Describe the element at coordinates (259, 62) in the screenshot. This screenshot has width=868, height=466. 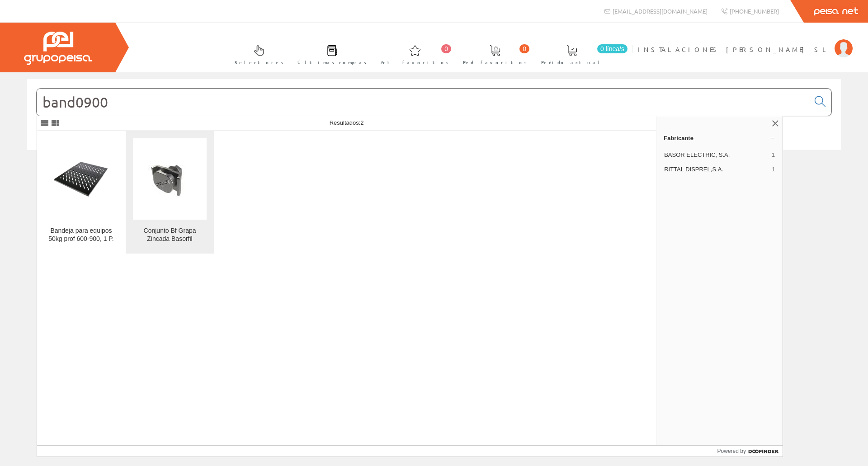
I see `span: Selectores` at that location.